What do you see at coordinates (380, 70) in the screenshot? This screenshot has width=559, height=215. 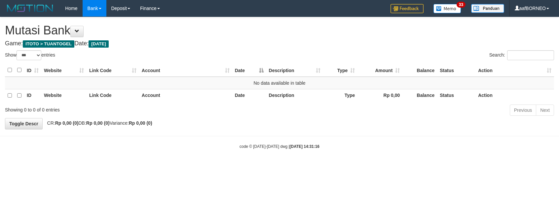 I see `th: Amount: activate to sort column ascending` at bounding box center [380, 70].